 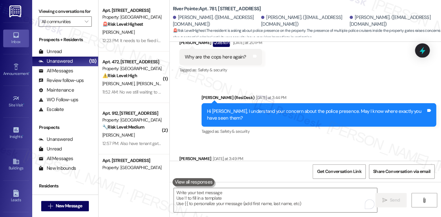 I want to click on button: Share Conversation via email, so click(x=402, y=172).